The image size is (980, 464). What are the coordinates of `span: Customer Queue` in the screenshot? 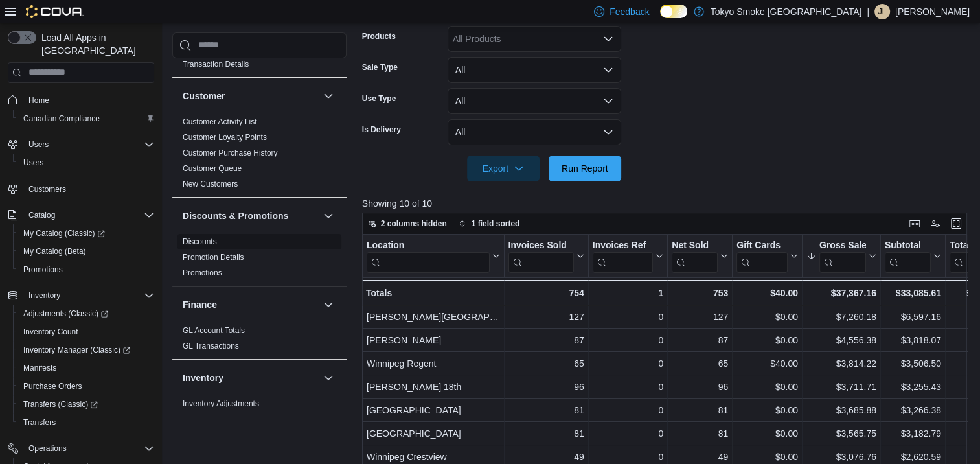 It's located at (212, 168).